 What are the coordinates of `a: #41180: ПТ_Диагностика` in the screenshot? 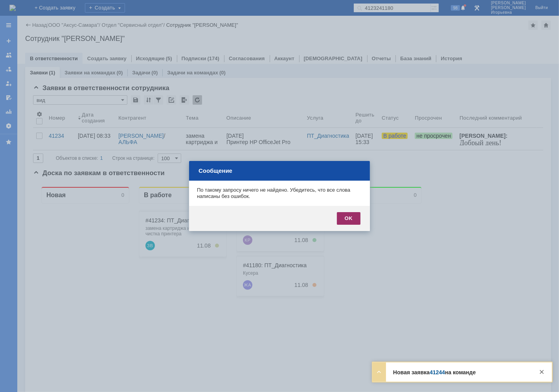 It's located at (242, 85).